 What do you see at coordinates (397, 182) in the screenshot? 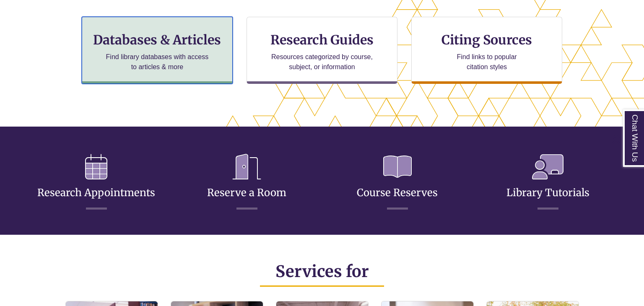
I see `a: Course Reserves` at bounding box center [397, 182].